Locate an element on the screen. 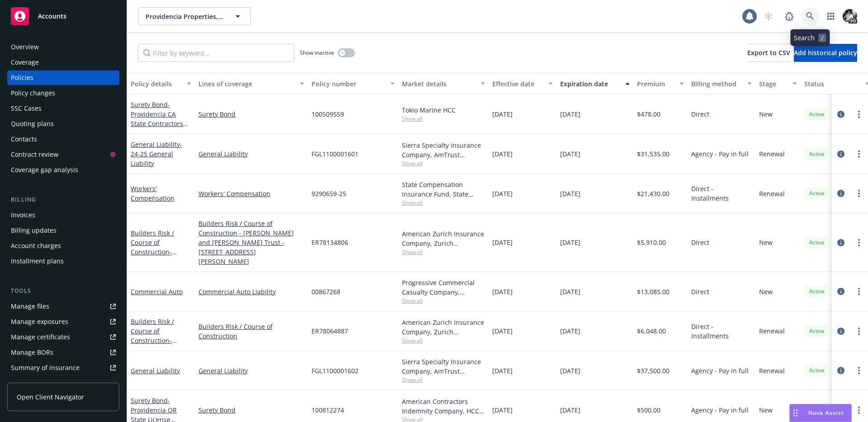 Image resolution: width=868 pixels, height=422 pixels. div: Contract review is located at coordinates (34, 155).